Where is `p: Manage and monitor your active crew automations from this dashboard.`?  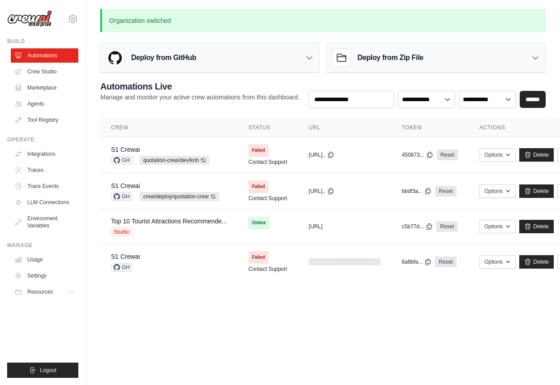
p: Manage and monitor your active crew automations from this dashboard. is located at coordinates (200, 97).